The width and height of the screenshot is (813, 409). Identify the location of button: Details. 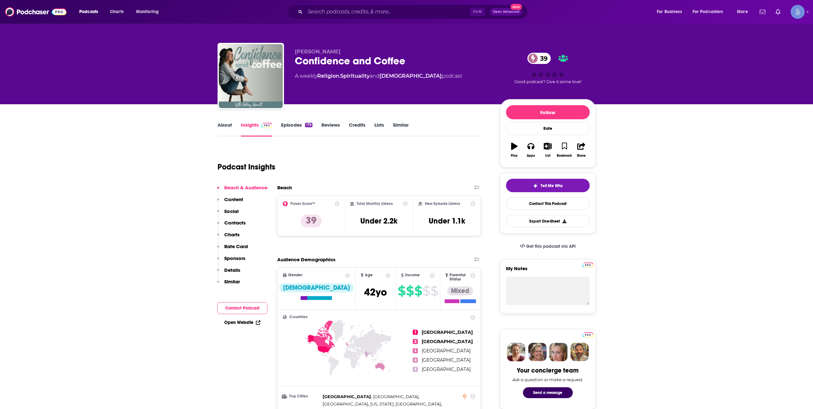
(229, 273).